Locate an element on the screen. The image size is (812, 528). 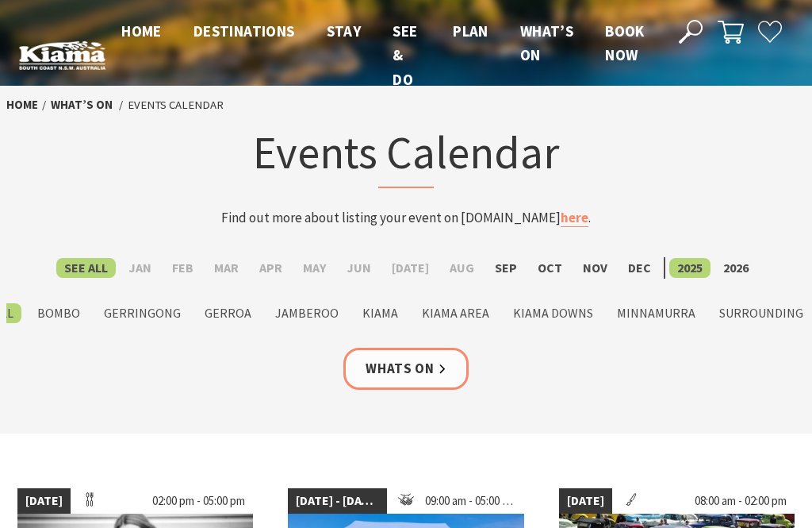
label: Jan is located at coordinates (139, 267).